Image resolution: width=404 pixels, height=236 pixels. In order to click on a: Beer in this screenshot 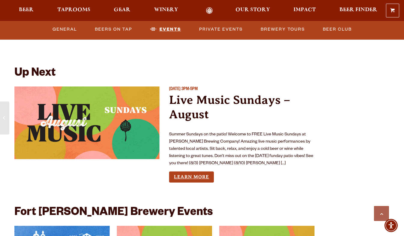, I will do `click(26, 11)`.